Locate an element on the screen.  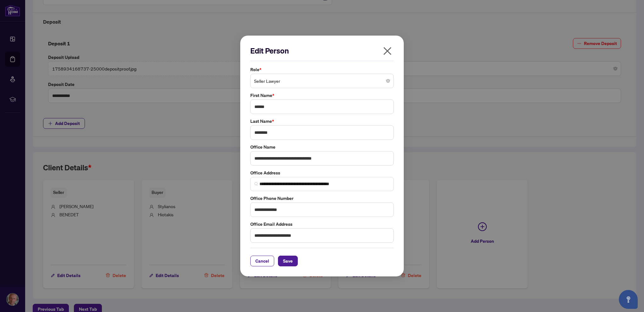
span: close-circle is located at coordinates (388, 81).